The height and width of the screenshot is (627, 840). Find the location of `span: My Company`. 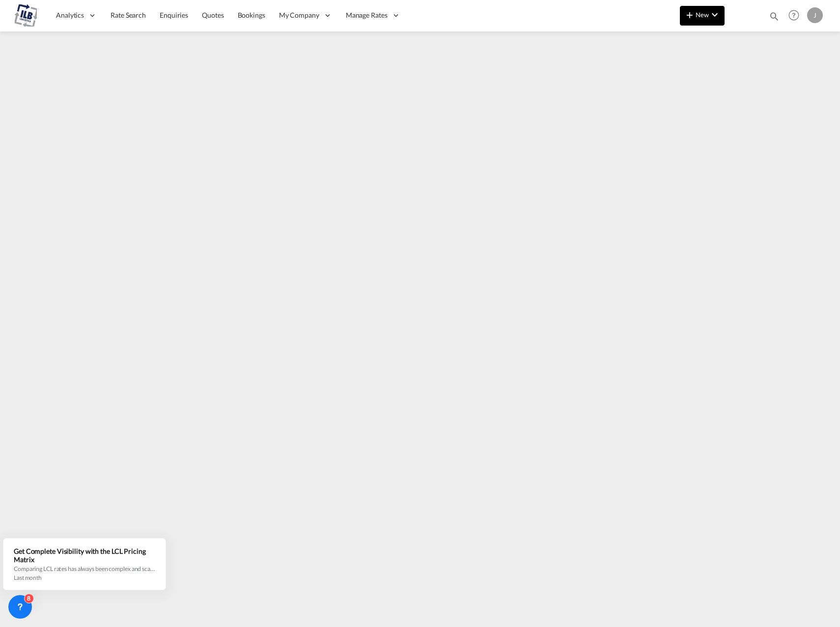

span: My Company is located at coordinates (299, 16).